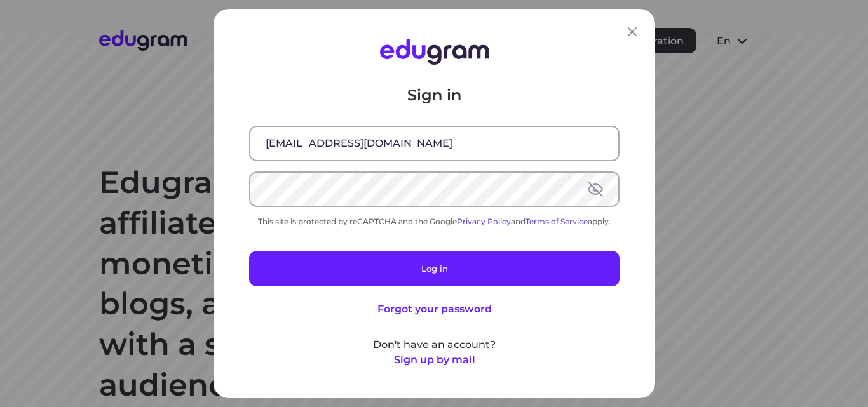  Describe the element at coordinates (434, 143) in the screenshot. I see `input: Email` at that location.